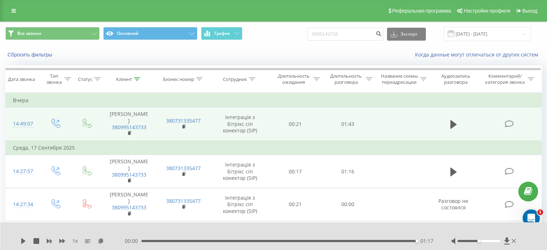 The width and height of the screenshot is (547, 250). Describe the element at coordinates (421, 11) in the screenshot. I see `span: Реферальная программа` at that location.